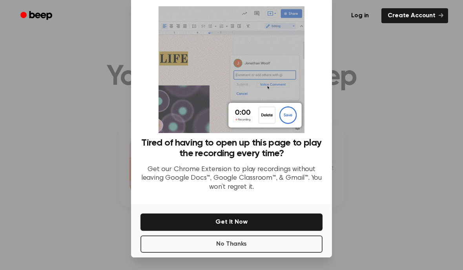 The image size is (463, 270). Describe the element at coordinates (37, 16) in the screenshot. I see `a: Beep` at that location.